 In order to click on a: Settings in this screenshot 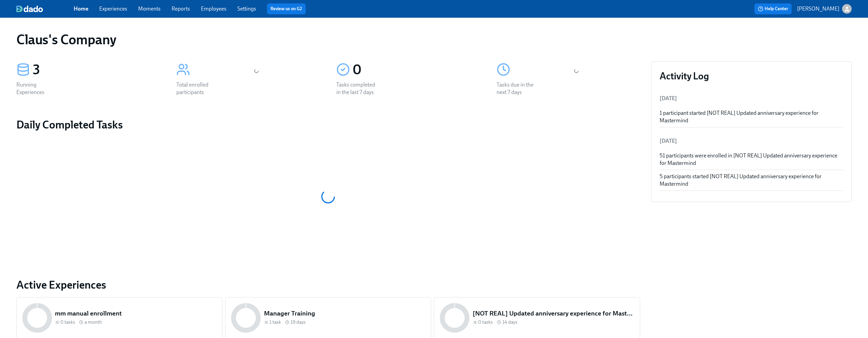, I will do `click(246, 9)`.